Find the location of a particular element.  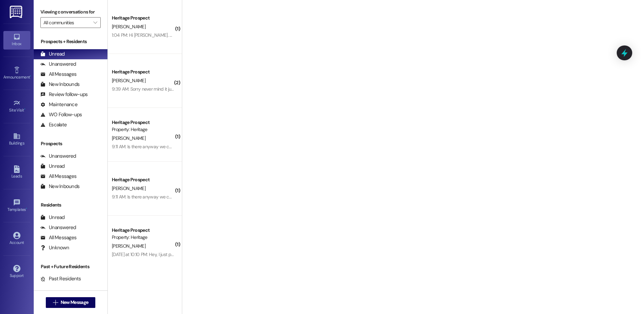

div: 9:39 AM: Sorry never mind it just went through thank you is located at coordinates (167, 89).